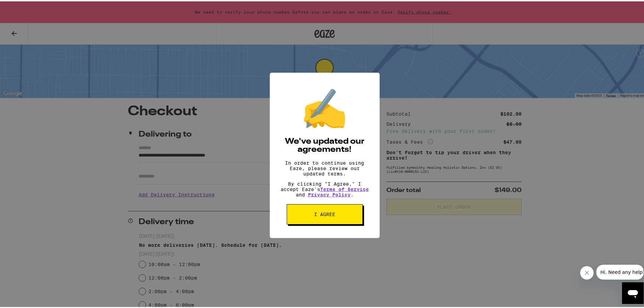  What do you see at coordinates (325, 188) in the screenshot?
I see `p: By clicking "I Agree," I accept Eaze's and .` at bounding box center [325, 188].